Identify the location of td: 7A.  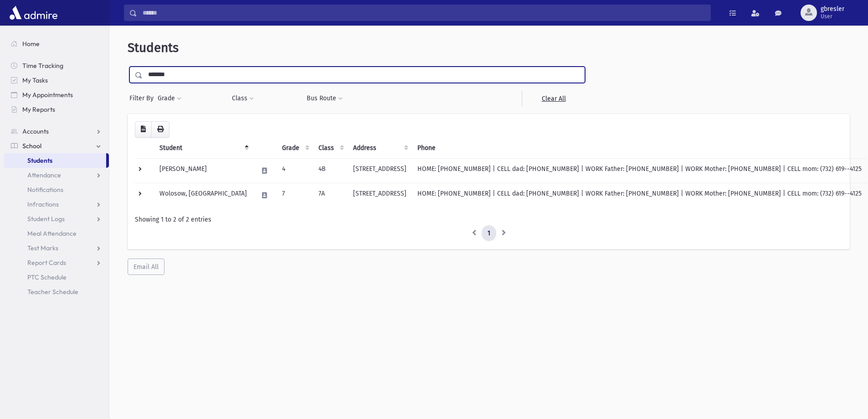
(330, 195).